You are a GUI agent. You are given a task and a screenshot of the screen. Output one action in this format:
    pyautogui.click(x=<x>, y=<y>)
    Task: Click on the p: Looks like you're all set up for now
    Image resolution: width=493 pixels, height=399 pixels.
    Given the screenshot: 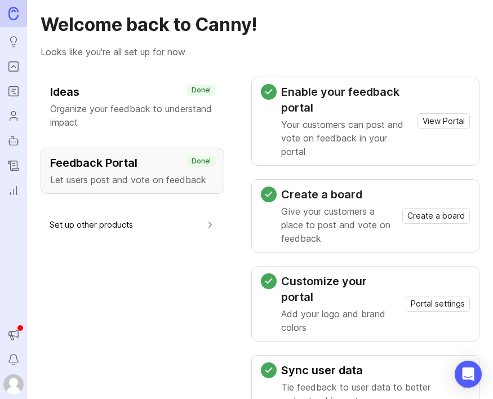 What is the action you would take?
    pyautogui.click(x=260, y=52)
    